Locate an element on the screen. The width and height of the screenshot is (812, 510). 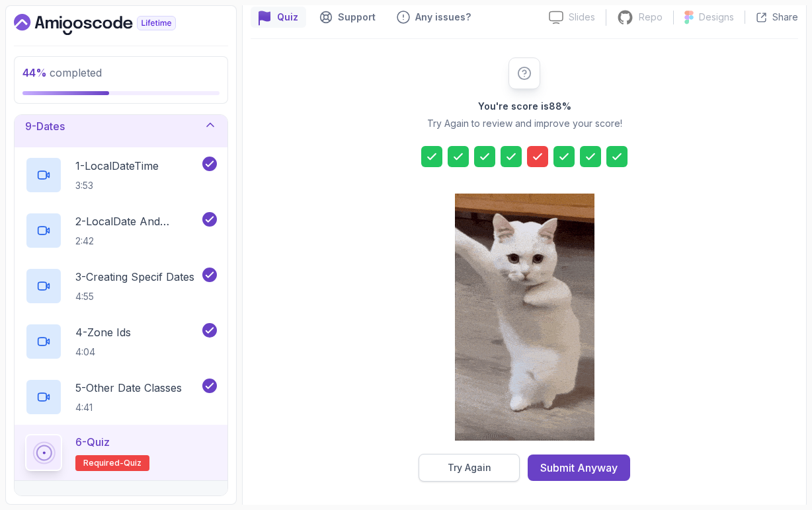
p: Quiz is located at coordinates (288, 17).